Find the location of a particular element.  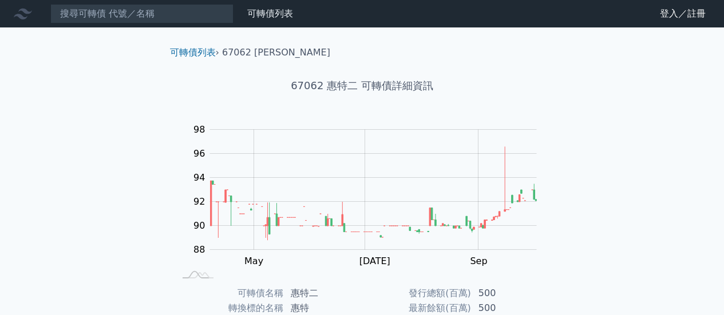

td: 500 is located at coordinates (511, 294).